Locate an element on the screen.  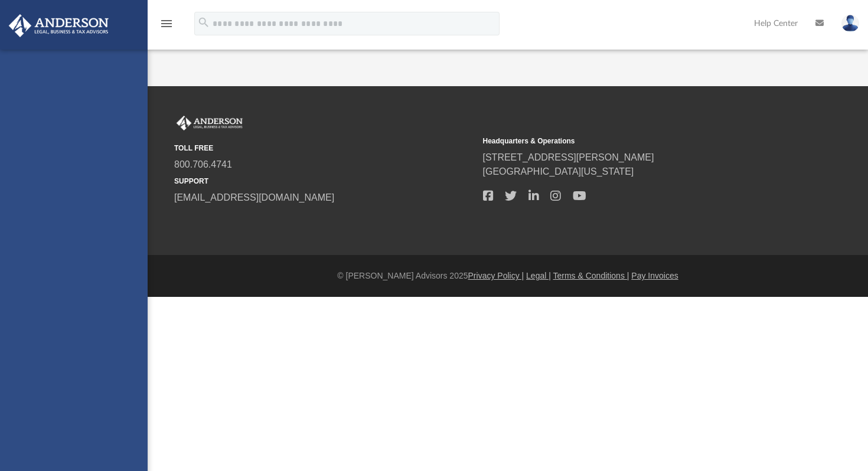
small: SUPPORT is located at coordinates (324, 182).